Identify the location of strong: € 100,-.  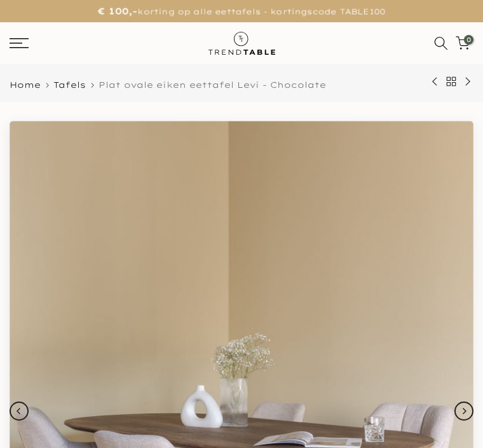
(118, 11).